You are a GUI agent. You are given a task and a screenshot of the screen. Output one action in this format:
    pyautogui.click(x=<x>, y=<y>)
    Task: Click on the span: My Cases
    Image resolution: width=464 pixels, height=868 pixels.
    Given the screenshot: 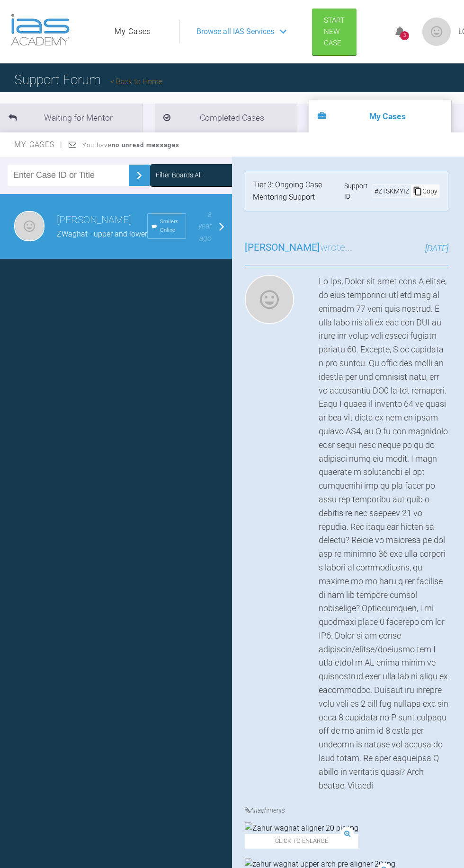 What is the action you would take?
    pyautogui.click(x=38, y=144)
    